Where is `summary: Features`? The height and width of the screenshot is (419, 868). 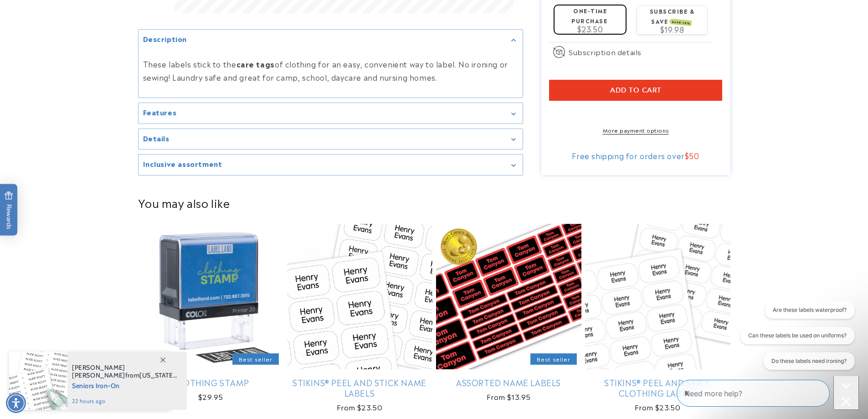
summary: Features is located at coordinates (330, 113).